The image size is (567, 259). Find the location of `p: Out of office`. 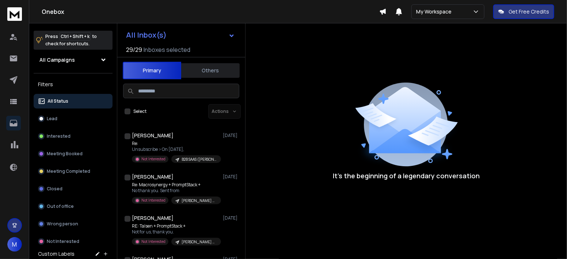

p: Out of office is located at coordinates (60, 206).